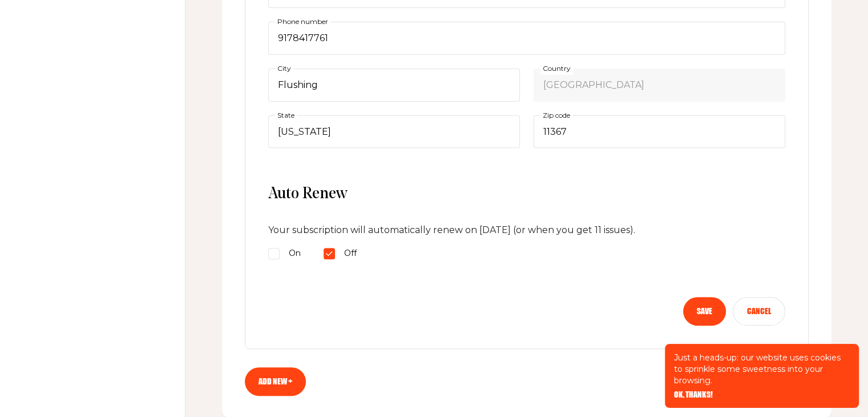 This screenshot has width=868, height=417. What do you see at coordinates (329, 254) in the screenshot?
I see `input: Off` at bounding box center [329, 254].